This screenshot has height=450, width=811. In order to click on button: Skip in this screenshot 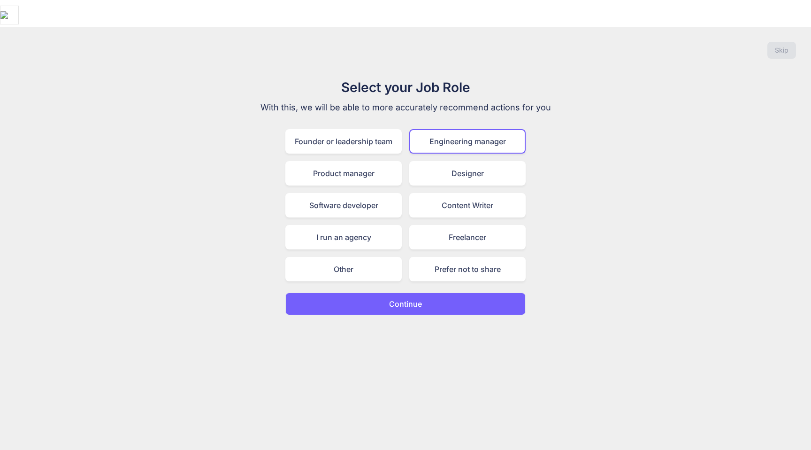, I will do `click(782, 50)`.